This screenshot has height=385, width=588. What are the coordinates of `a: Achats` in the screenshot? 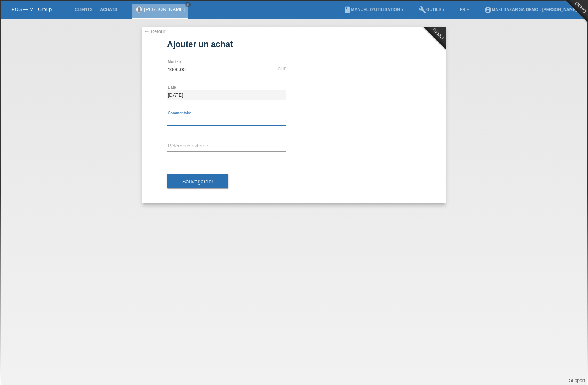 It's located at (108, 10).